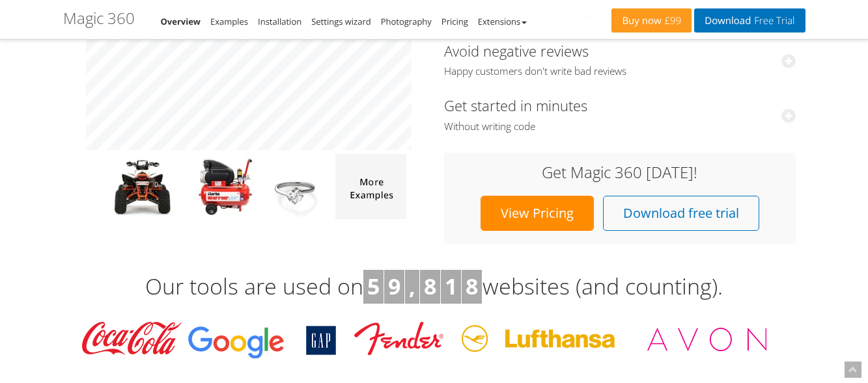 The image size is (868, 383). I want to click on a: Photography, so click(406, 21).